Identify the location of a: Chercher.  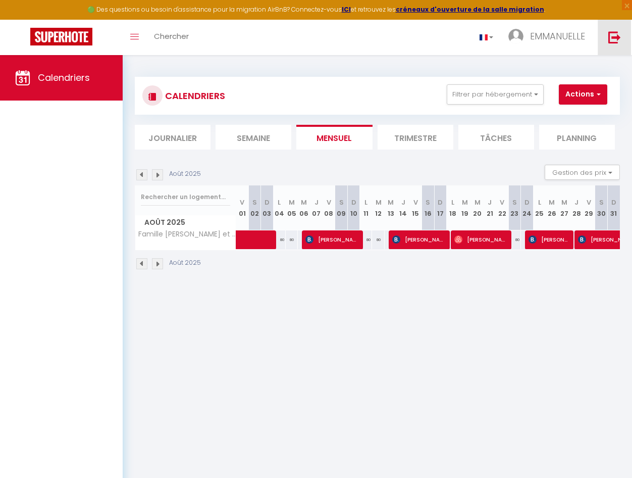
(171, 37).